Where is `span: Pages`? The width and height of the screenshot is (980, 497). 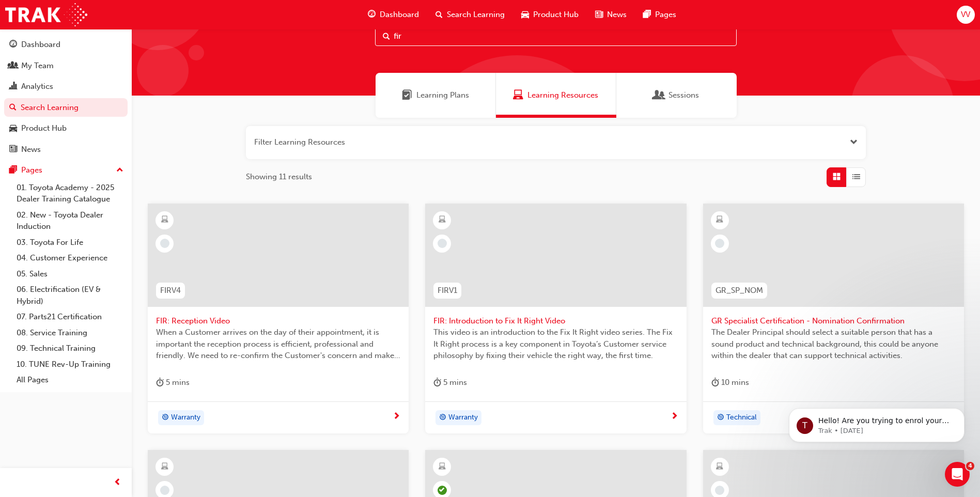
span: Pages is located at coordinates (665, 14).